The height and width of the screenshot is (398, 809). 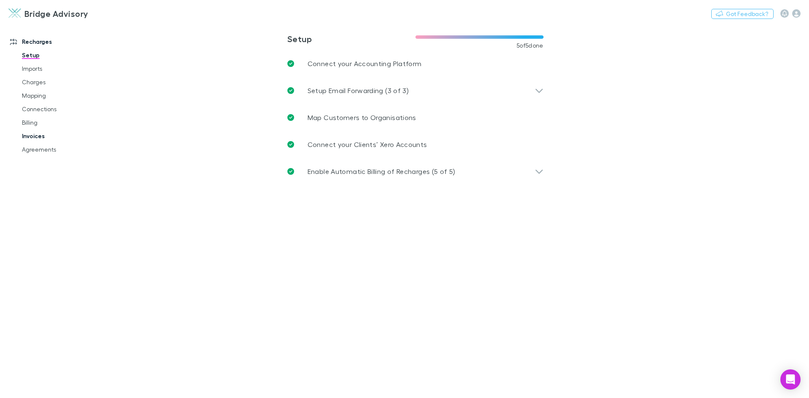 I want to click on a: Agreements, so click(x=64, y=150).